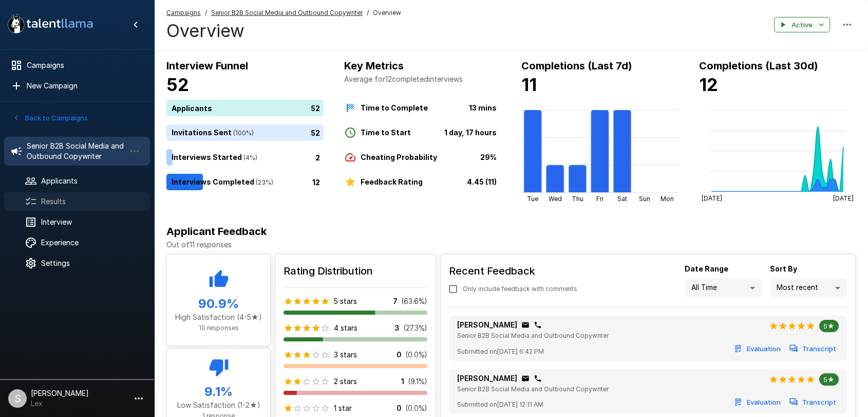  I want to click on b: Key Metrics, so click(374, 66).